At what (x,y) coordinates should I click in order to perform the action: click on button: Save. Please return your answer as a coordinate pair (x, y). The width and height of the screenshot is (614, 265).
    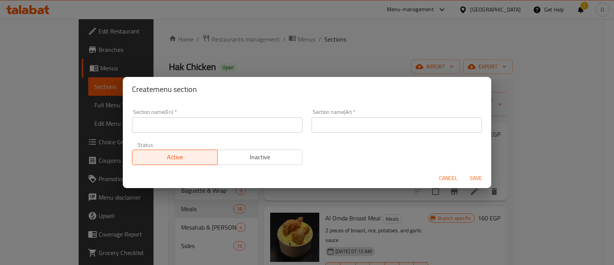
    Looking at the image, I should click on (476, 178).